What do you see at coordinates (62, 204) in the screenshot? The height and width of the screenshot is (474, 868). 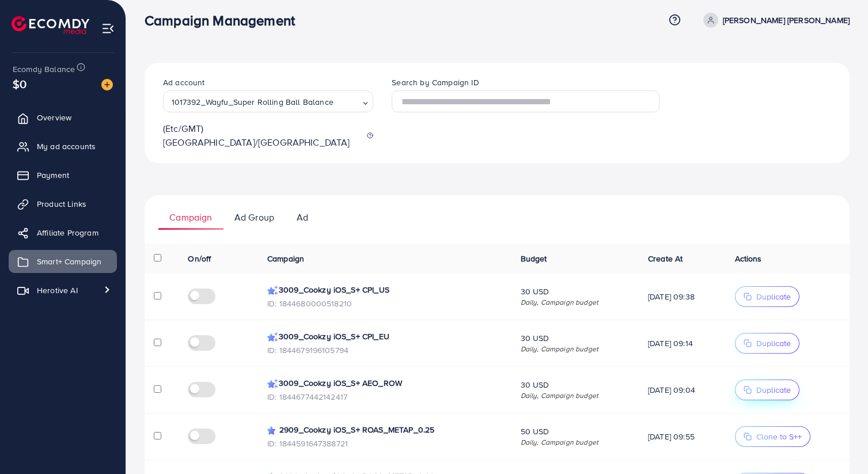 I see `span: Product Links` at bounding box center [62, 204].